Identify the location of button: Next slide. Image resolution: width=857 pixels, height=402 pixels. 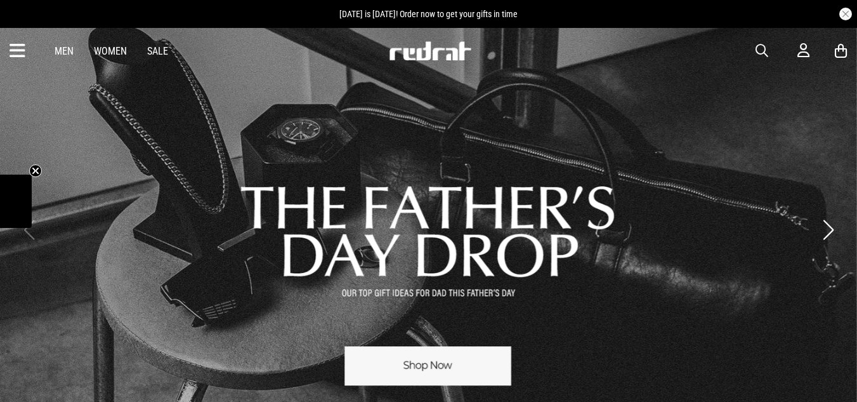
(828, 230).